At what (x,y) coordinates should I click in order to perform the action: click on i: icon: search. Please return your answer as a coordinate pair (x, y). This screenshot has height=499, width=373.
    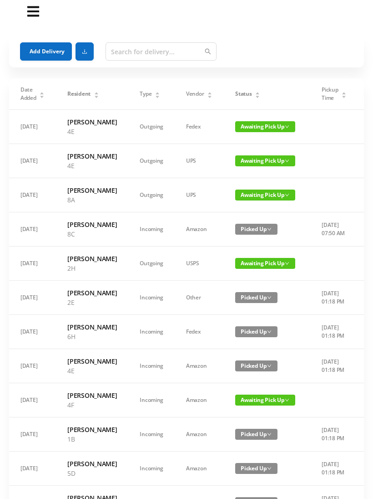
    Looking at the image, I should click on (208, 51).